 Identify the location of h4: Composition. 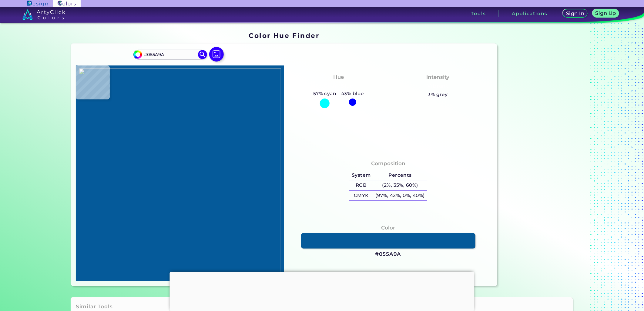
(388, 163).